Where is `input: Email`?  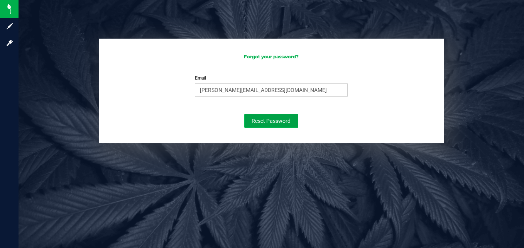 input: Email is located at coordinates (271, 90).